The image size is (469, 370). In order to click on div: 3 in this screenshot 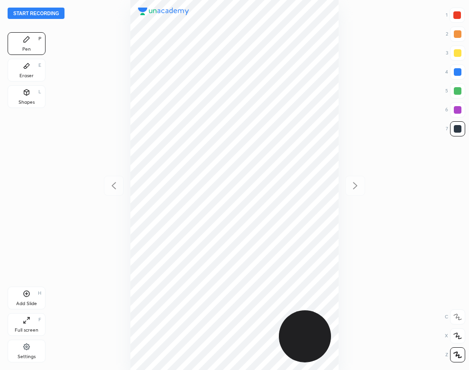, I will do `click(455, 53)`.